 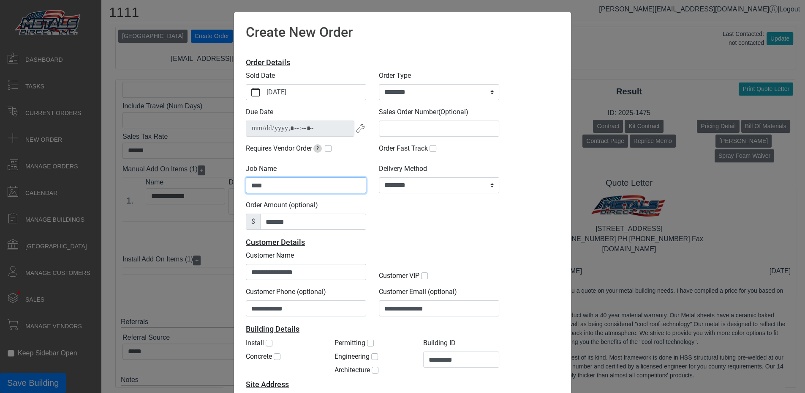 What do you see at coordinates (352, 356) in the screenshot?
I see `label: Engineering` at bounding box center [352, 356].